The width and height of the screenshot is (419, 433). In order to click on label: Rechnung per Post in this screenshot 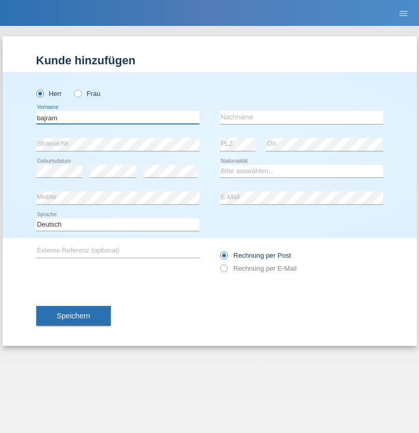, I will do `click(255, 255)`.